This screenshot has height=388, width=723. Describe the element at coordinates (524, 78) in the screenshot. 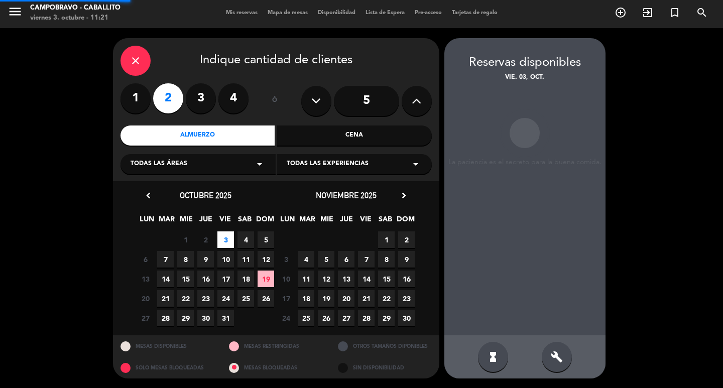

I see `div: vie. 03, oct.` at that location.